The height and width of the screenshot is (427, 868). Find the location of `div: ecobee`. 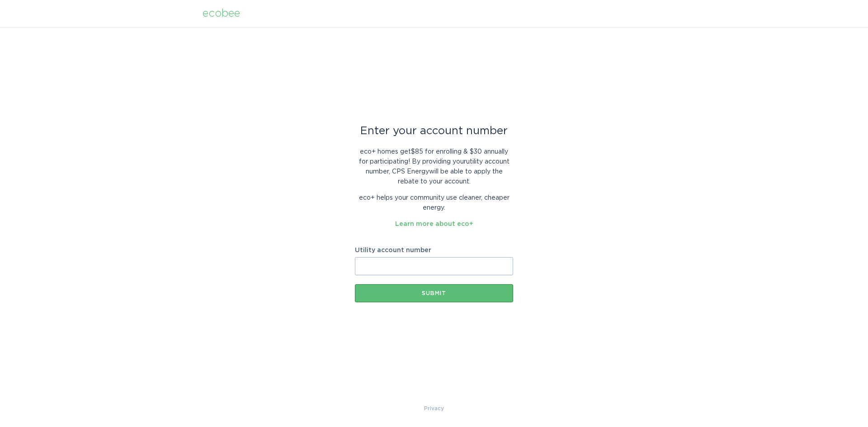

div: ecobee is located at coordinates (221, 13).